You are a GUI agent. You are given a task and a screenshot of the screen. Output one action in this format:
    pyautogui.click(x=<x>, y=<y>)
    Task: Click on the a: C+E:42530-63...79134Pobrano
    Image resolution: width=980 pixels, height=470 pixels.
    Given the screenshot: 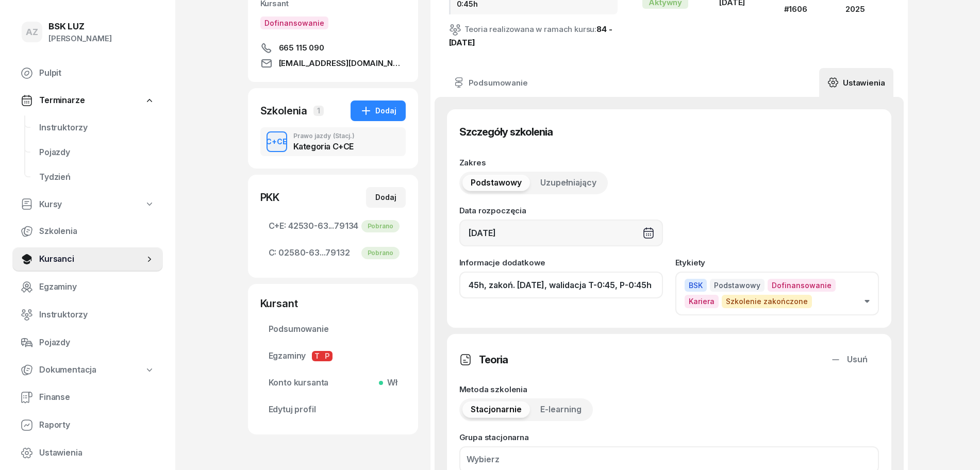 What is the action you would take?
    pyautogui.click(x=333, y=226)
    